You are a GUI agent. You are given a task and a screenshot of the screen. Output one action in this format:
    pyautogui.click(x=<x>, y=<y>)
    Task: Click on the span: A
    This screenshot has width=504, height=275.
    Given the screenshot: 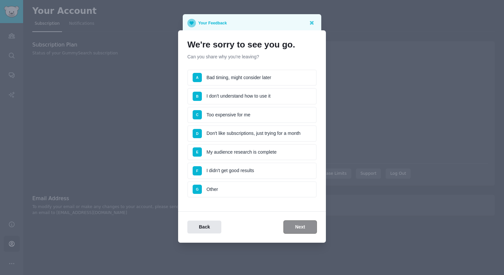 What is the action you would take?
    pyautogui.click(x=197, y=78)
    